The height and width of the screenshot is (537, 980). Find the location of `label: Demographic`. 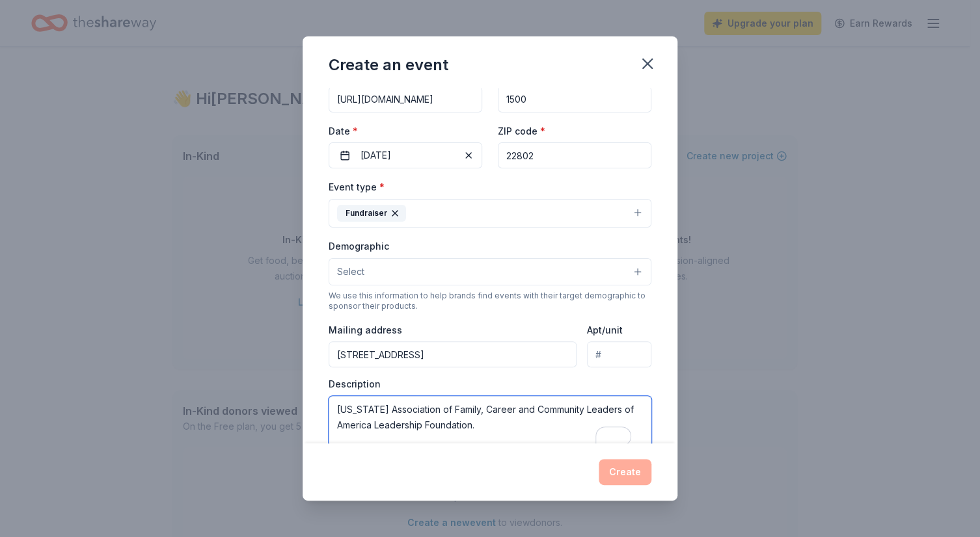

label: Demographic is located at coordinates (358, 247).